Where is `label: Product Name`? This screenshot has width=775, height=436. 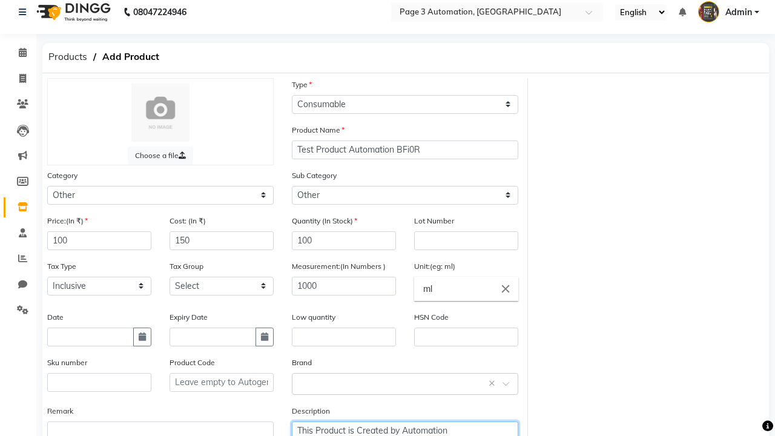
label: Product Name is located at coordinates (318, 130).